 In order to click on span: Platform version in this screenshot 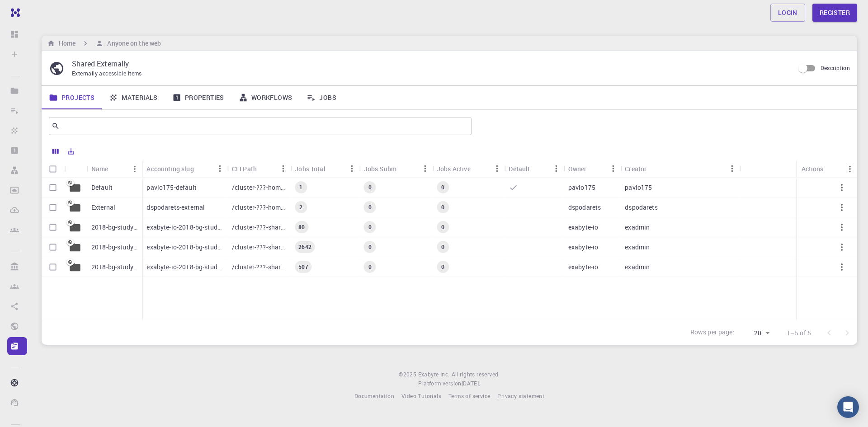, I will do `click(439, 384)`.